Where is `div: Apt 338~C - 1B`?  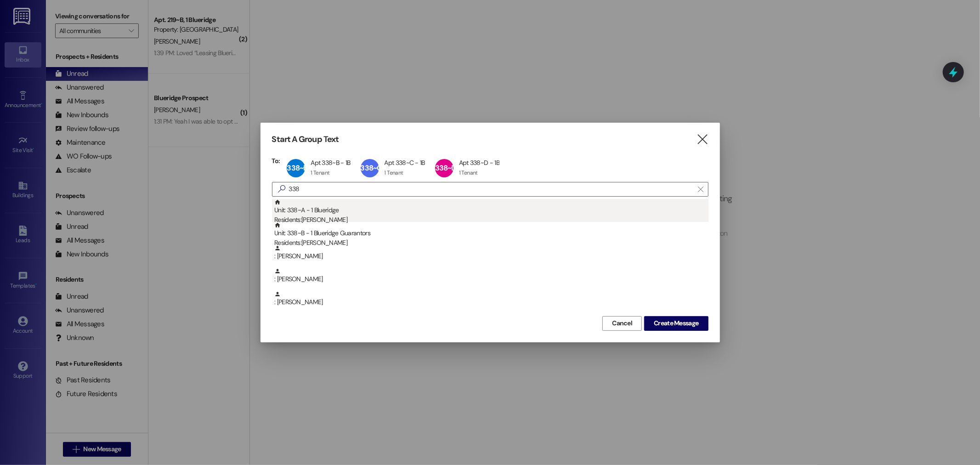
div: Apt 338~C - 1B is located at coordinates (405, 163).